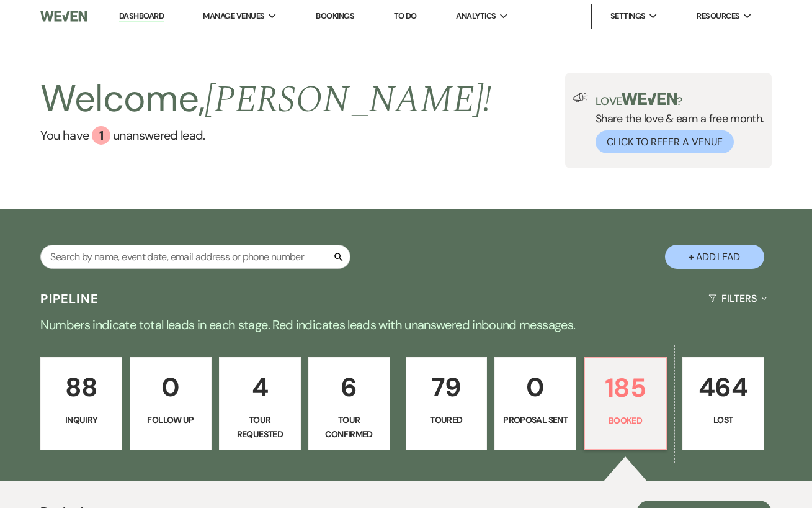 The height and width of the screenshot is (508, 812). I want to click on p: 88, so click(81, 387).